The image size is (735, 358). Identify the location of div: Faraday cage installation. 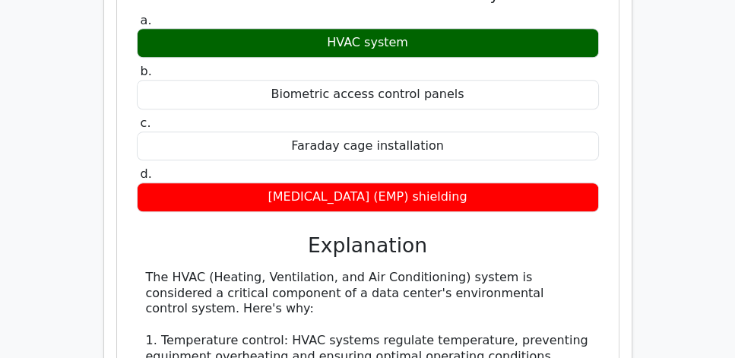
(368, 146).